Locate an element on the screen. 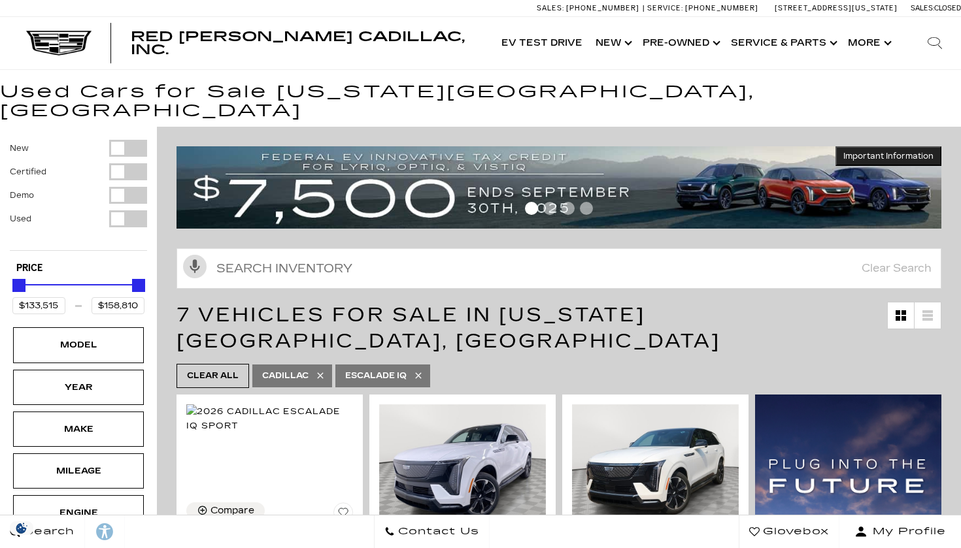 Image resolution: width=961 pixels, height=548 pixels. input: Search Inventory is located at coordinates (559, 269).